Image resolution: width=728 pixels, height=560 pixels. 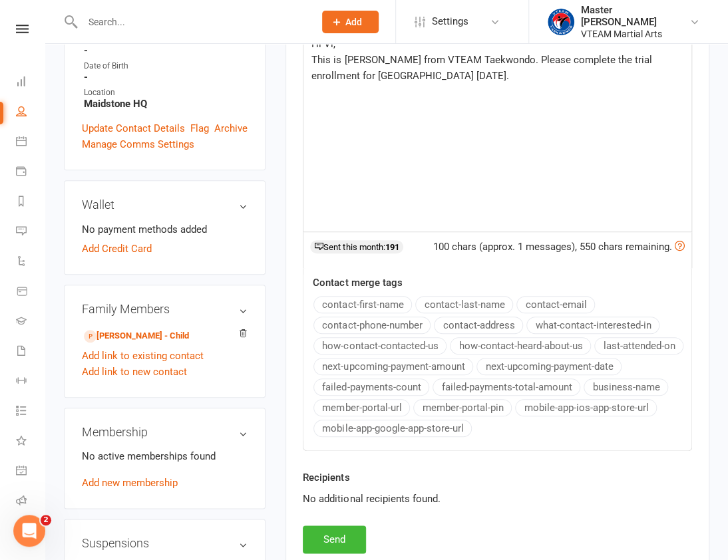 I want to click on div: Location, so click(x=165, y=92).